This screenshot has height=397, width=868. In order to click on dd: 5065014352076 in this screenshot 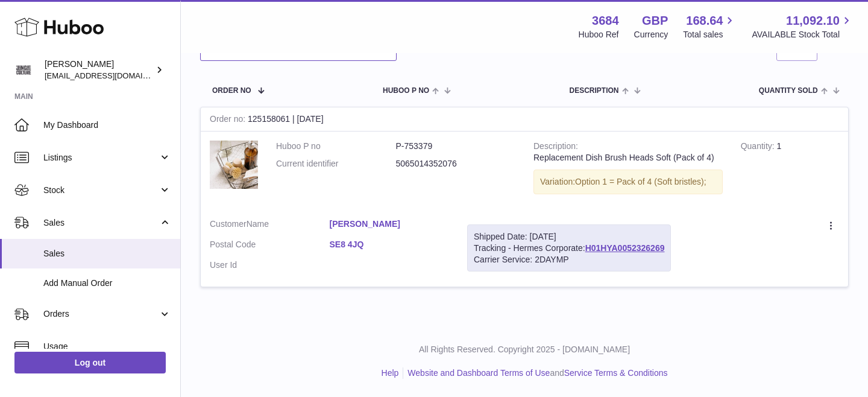, I will do `click(456, 163)`.